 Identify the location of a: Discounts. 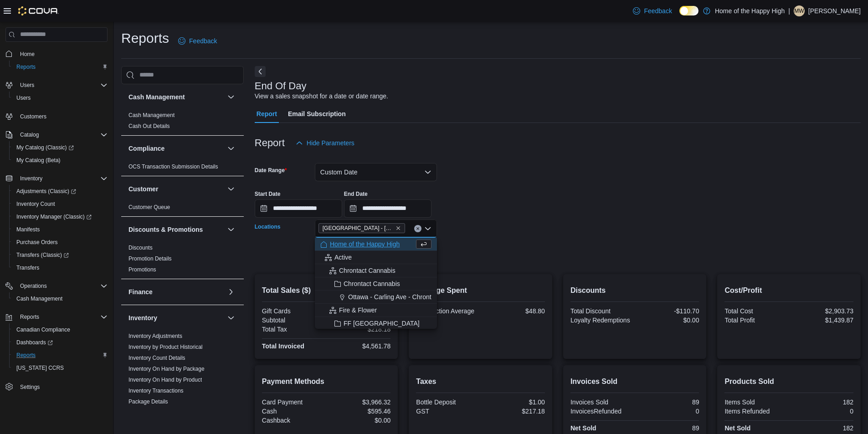
(140, 248).